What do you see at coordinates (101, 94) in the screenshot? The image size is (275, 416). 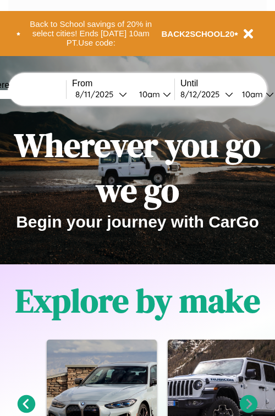 I see `button: 8/11/2025` at bounding box center [101, 94].